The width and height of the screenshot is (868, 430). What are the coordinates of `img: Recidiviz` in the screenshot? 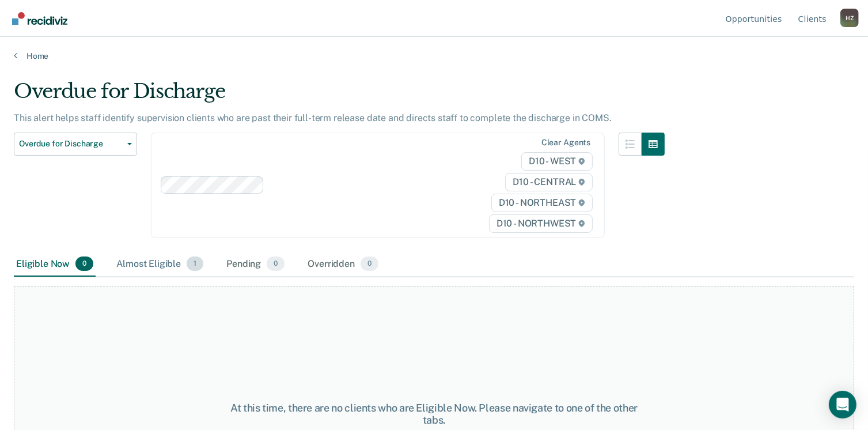 It's located at (40, 19).